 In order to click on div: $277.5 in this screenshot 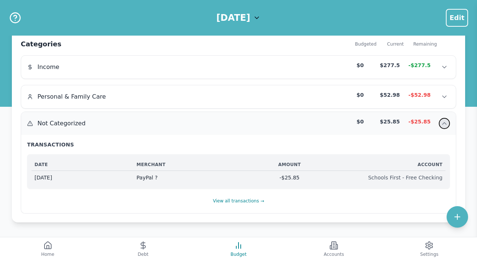, I will do `click(390, 65)`.